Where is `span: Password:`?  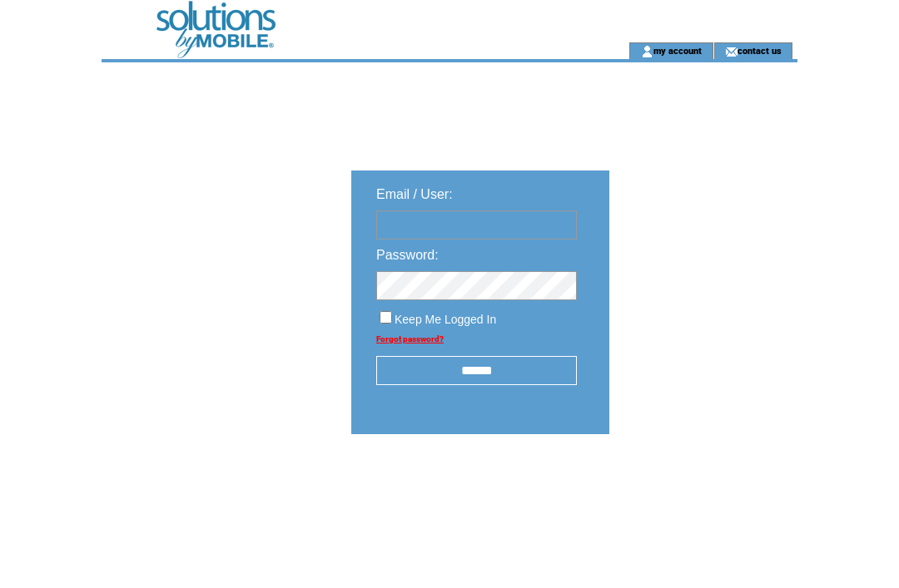
span: Password: is located at coordinates (407, 254).